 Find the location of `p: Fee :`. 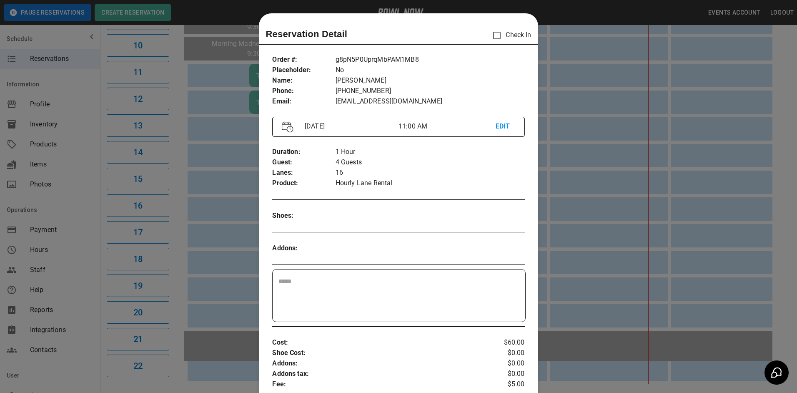

p: Fee : is located at coordinates (377, 384).